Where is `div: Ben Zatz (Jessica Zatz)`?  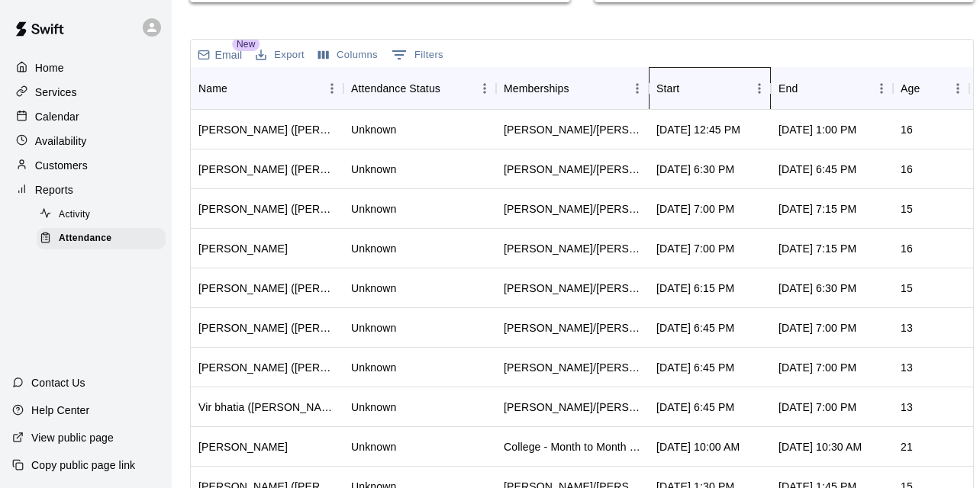
div: Ben Zatz (Jessica Zatz) is located at coordinates (267, 367).